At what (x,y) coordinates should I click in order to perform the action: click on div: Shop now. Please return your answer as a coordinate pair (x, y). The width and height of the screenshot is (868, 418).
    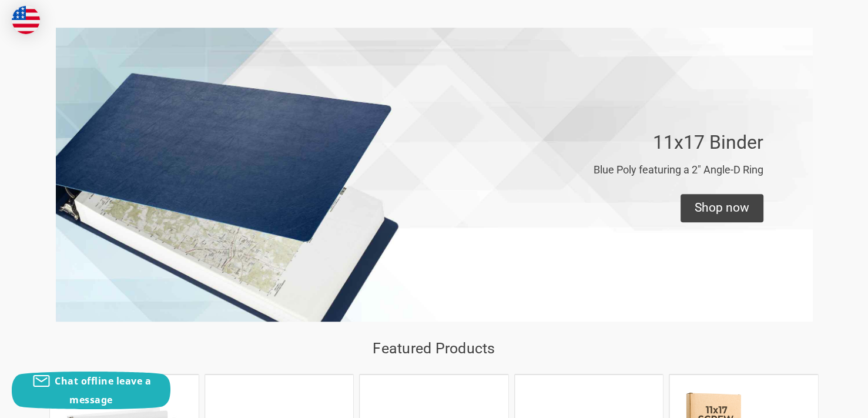
    Looking at the image, I should click on (722, 208).